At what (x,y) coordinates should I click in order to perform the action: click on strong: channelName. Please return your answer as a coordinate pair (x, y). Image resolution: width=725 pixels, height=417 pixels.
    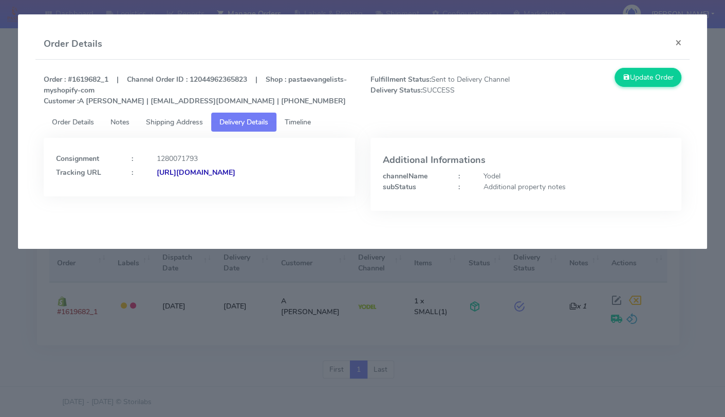
    Looking at the image, I should click on (405, 176).